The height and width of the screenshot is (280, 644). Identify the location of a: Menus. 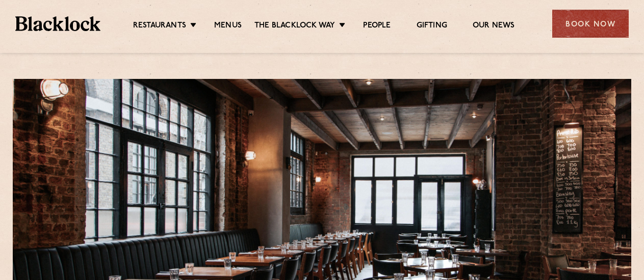
(228, 27).